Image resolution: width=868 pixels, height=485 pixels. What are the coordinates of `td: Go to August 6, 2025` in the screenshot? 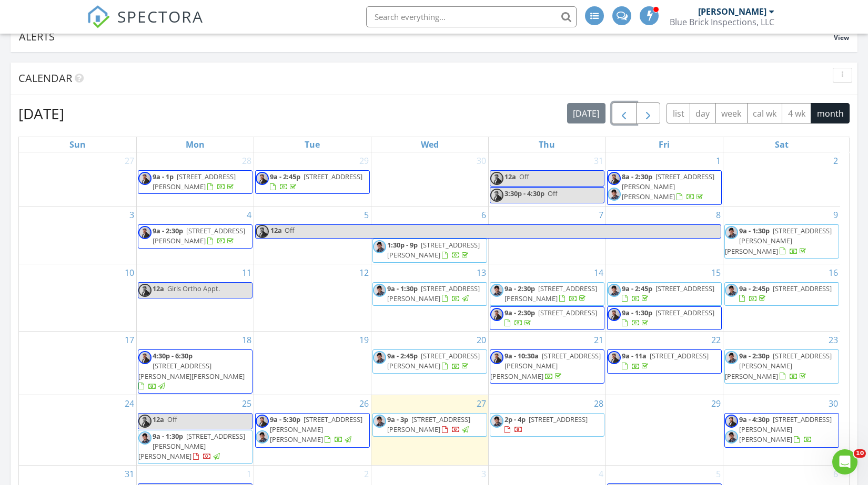 It's located at (430, 235).